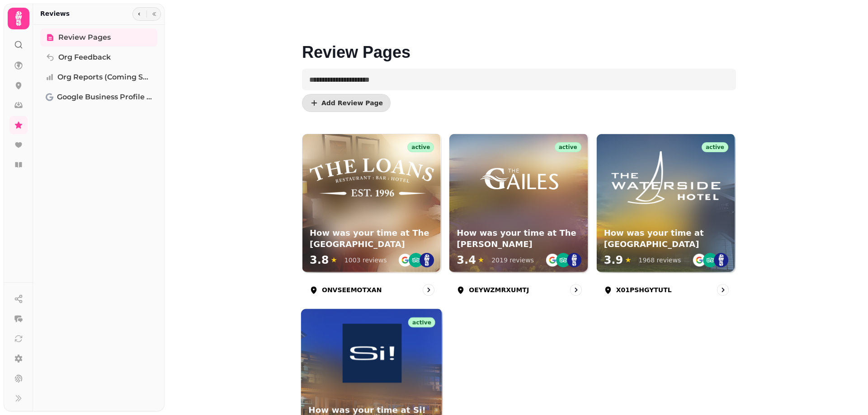  Describe the element at coordinates (351, 290) in the screenshot. I see `p: ONVSEEMOTXAN` at that location.